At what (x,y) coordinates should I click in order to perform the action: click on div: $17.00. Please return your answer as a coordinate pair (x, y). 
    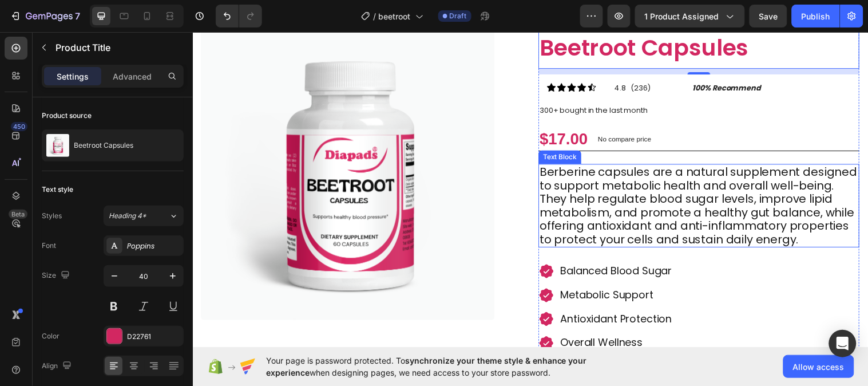
    Looking at the image, I should click on (378, 110).